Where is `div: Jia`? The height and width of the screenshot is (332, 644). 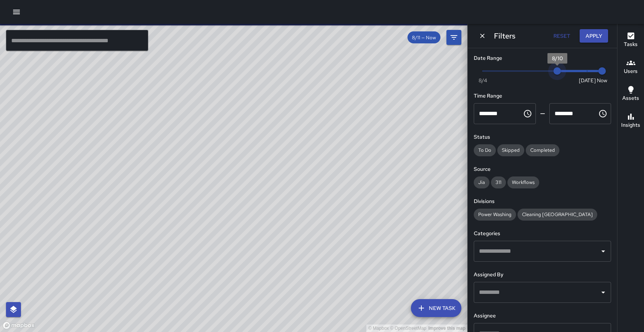
div: Jia is located at coordinates (482, 182).